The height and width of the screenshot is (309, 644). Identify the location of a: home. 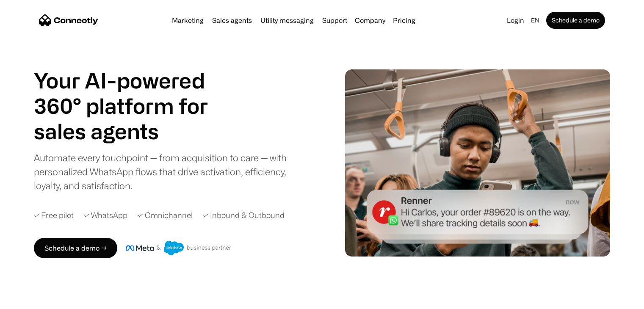
(68, 20).